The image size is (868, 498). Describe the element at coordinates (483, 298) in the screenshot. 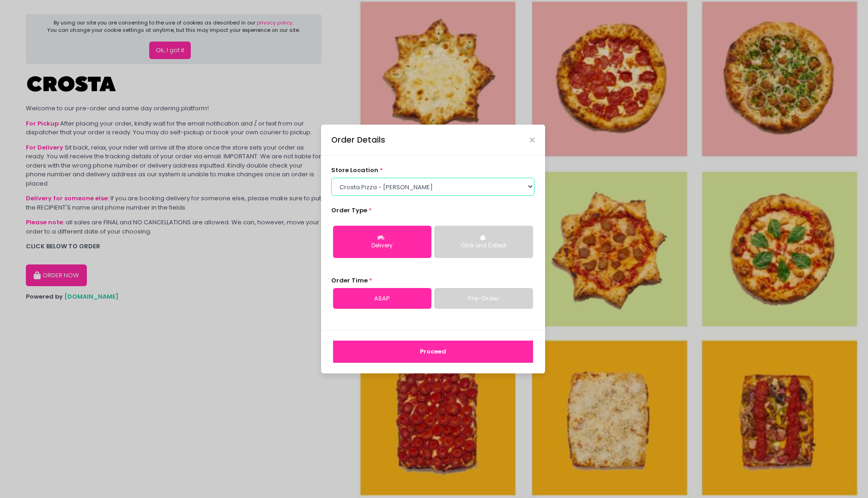

I see `a: Pre-Order` at that location.